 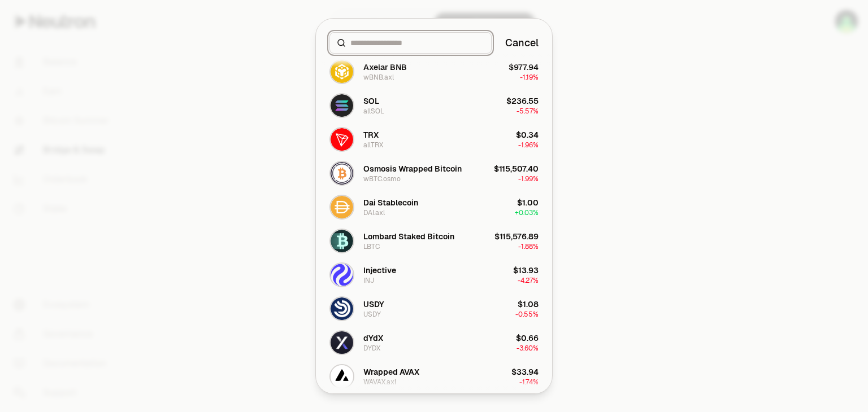 What do you see at coordinates (409, 236) in the screenshot?
I see `div: Lombard Staked Bitcoin` at bounding box center [409, 236].